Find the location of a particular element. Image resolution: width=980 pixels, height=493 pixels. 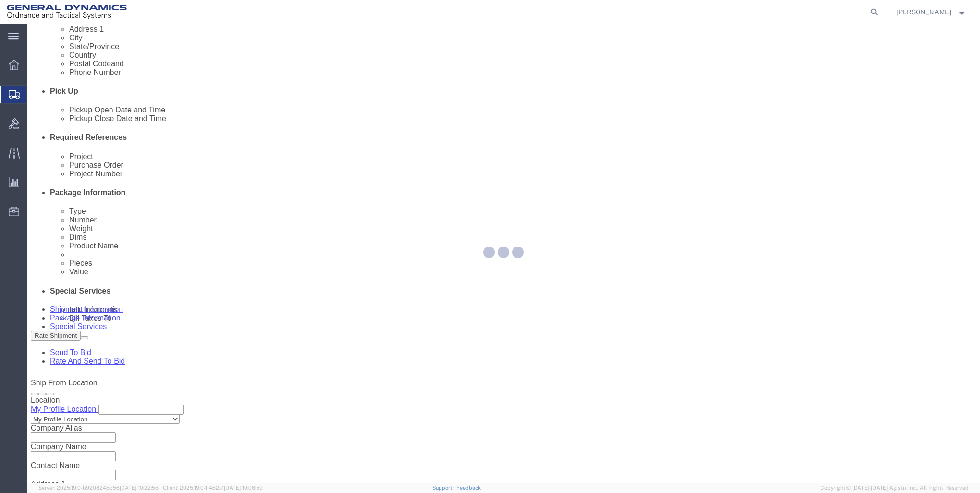

span: Client: 2025.19.0-1f462a1 is located at coordinates (213, 487).